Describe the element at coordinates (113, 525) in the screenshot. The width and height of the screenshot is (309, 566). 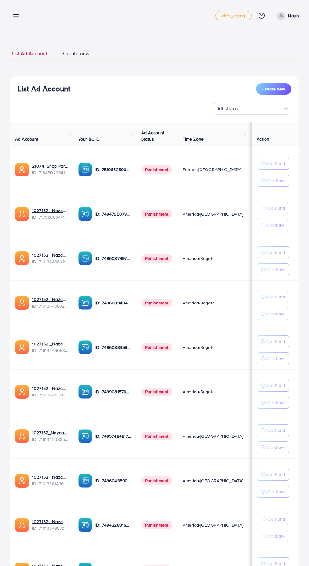
I see `p: ID: 7494228316518858759` at that location.